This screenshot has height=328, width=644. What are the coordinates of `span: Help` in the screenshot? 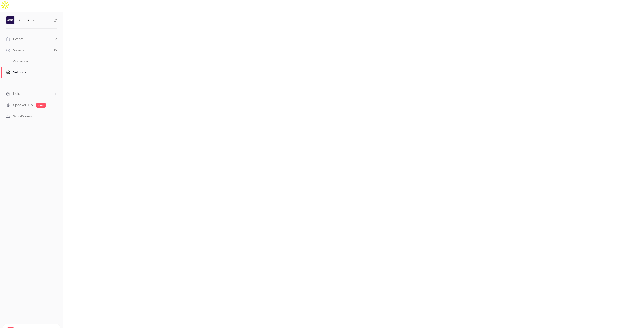 It's located at (17, 94).